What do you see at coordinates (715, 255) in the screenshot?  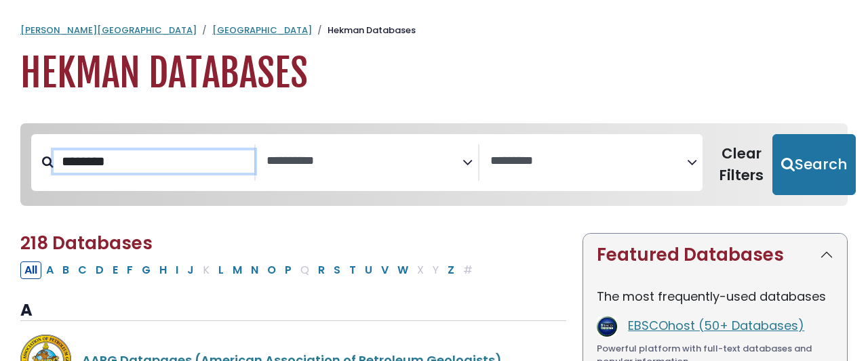 I see `button: Featured Databases` at bounding box center [715, 255].